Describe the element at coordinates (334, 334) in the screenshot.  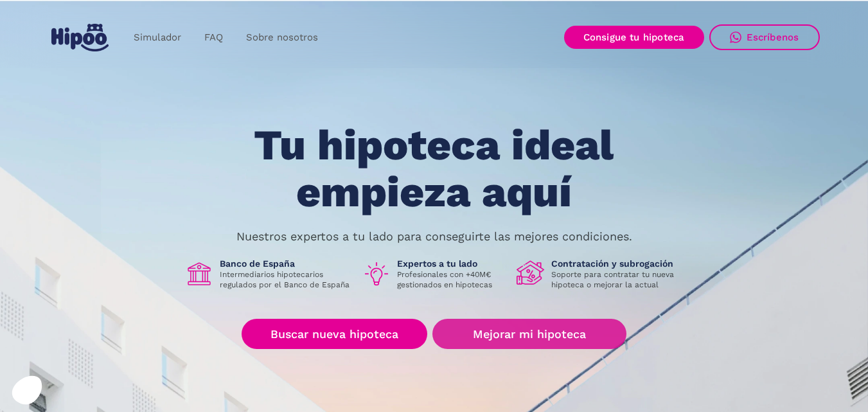
I see `a: Buscar nueva hipoteca` at that location.